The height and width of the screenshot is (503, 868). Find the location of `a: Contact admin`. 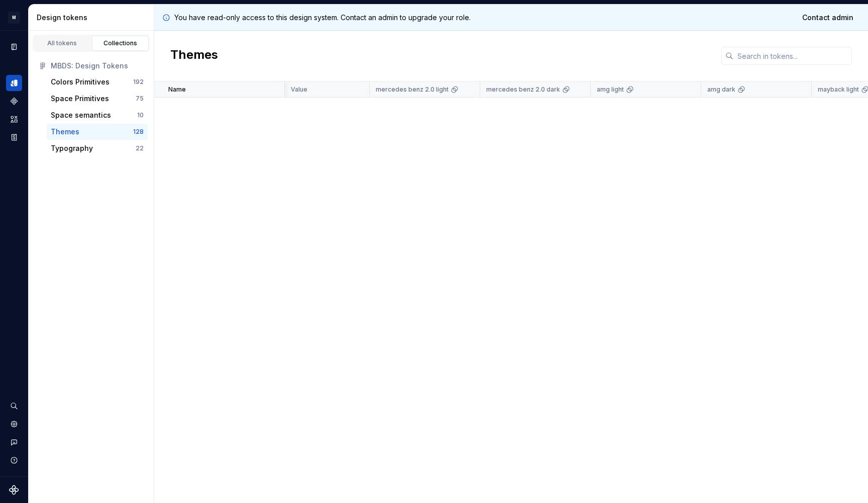

a: Contact admin is located at coordinates (828, 17).